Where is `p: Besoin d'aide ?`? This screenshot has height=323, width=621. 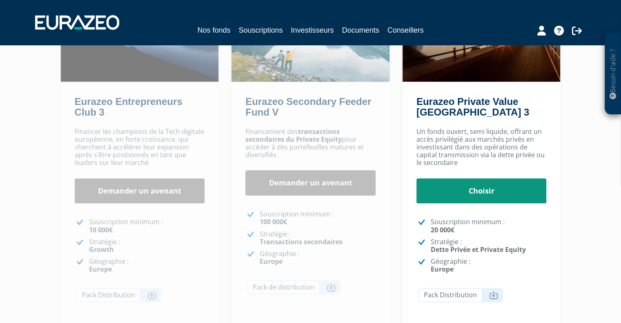
p: Besoin d'aide ? is located at coordinates (613, 74).